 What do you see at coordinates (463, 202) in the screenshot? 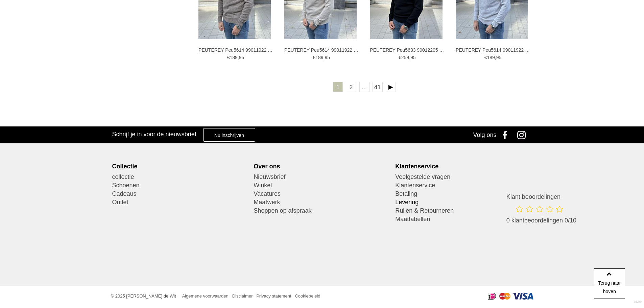
I see `a: Levering` at bounding box center [463, 202].